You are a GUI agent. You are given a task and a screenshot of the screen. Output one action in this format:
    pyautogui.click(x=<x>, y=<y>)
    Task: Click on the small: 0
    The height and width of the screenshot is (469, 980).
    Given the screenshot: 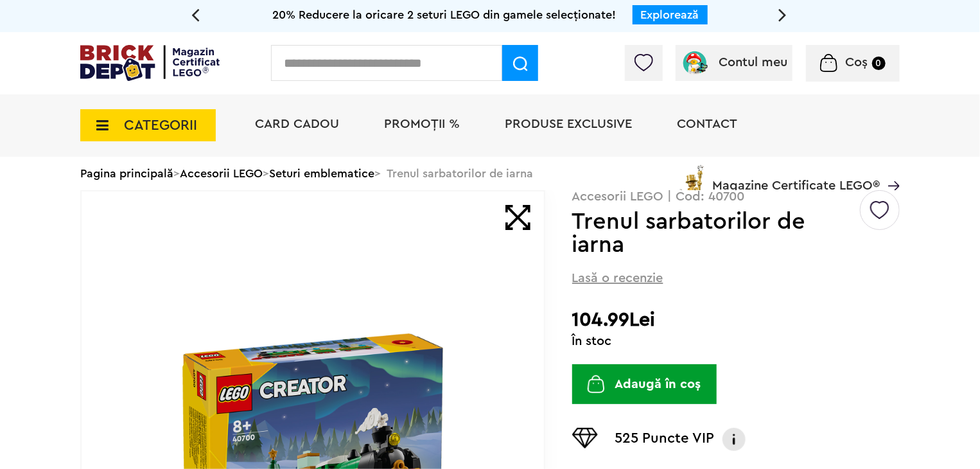 What is the action you would take?
    pyautogui.click(x=878, y=63)
    